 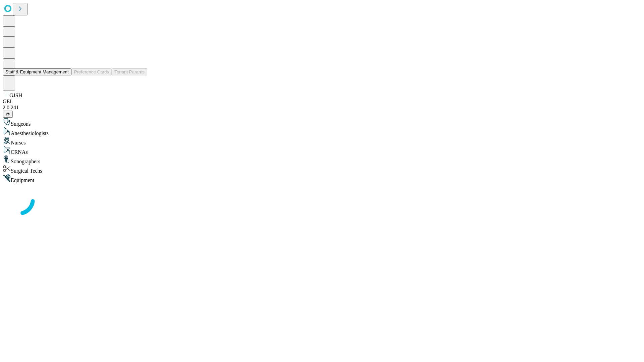 What do you see at coordinates (129, 72) in the screenshot?
I see `button: Tenant Params` at bounding box center [129, 72].